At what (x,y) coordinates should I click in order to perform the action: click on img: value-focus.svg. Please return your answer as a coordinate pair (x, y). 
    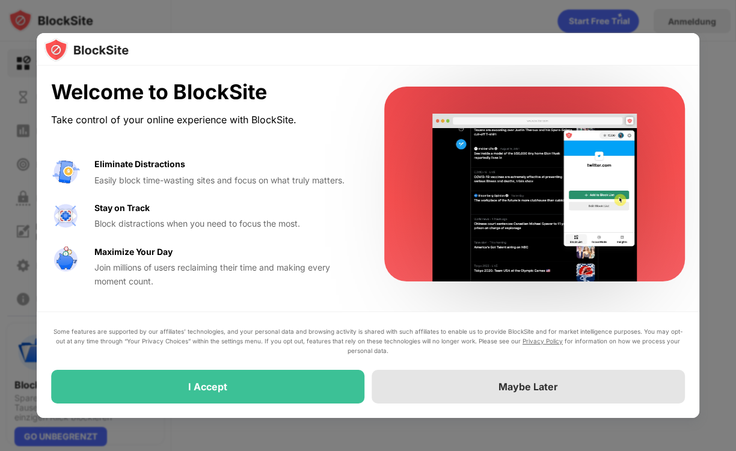
    Looking at the image, I should click on (66, 216).